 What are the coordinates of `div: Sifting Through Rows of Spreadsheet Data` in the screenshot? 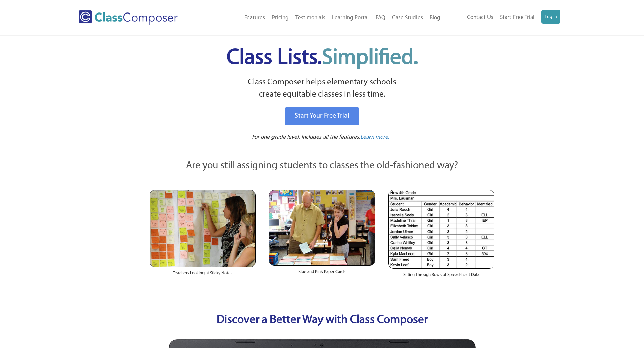 It's located at (442, 277).